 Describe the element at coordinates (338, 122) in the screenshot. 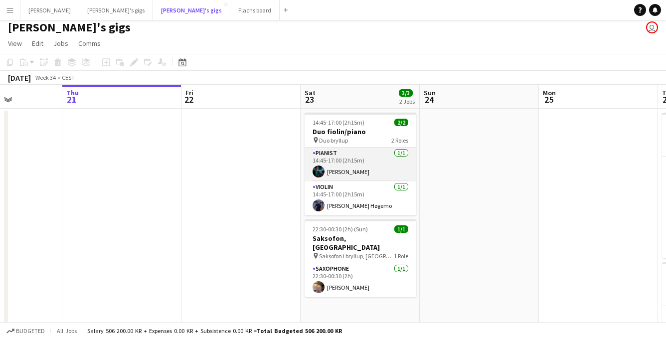

I see `span: 14:45-17:00 (2h15m)` at that location.